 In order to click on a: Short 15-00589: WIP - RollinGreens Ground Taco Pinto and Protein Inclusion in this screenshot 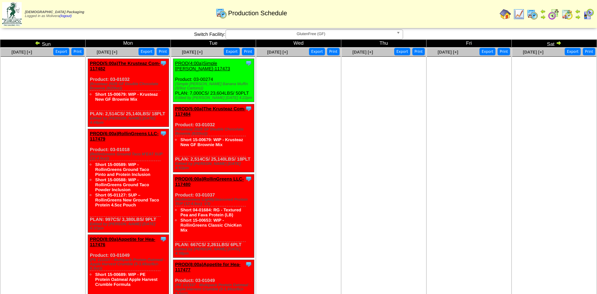, I will do `click(123, 170)`.